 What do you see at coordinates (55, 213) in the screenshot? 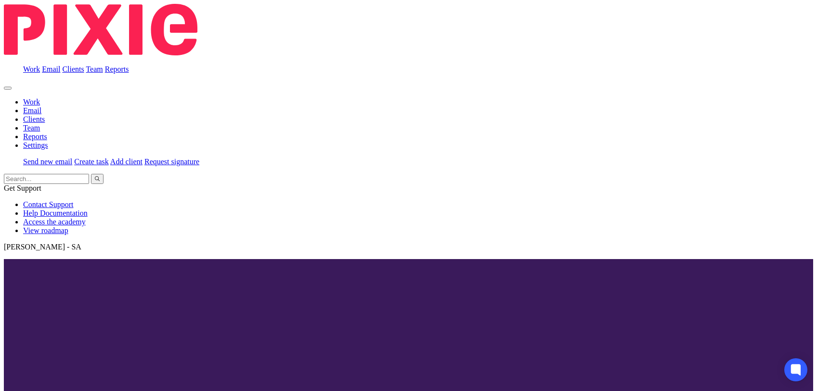
I see `span: Help Documentation` at bounding box center [55, 213].